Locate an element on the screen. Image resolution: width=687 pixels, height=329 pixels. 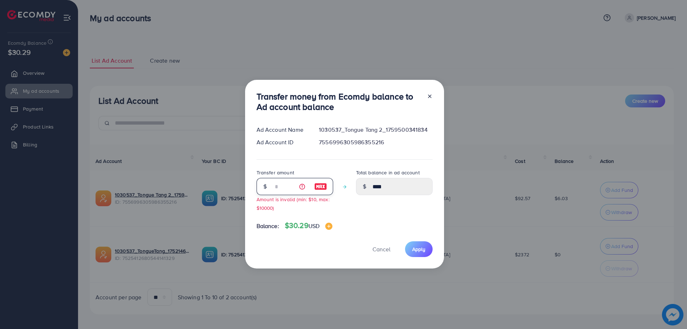
div: Ad Account ID is located at coordinates (282, 142).